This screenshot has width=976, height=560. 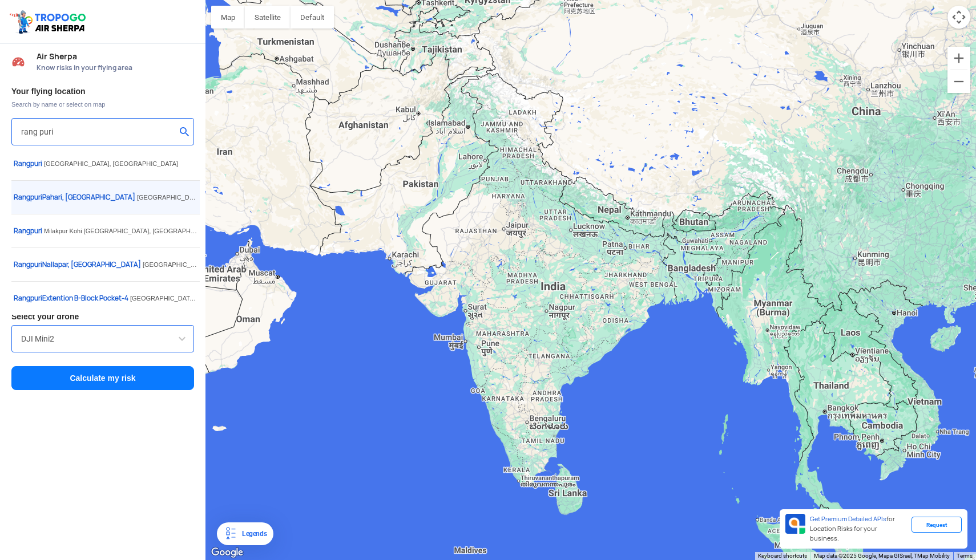 I want to click on a: Open this area in Google Maps (opens a new window), so click(x=227, y=553).